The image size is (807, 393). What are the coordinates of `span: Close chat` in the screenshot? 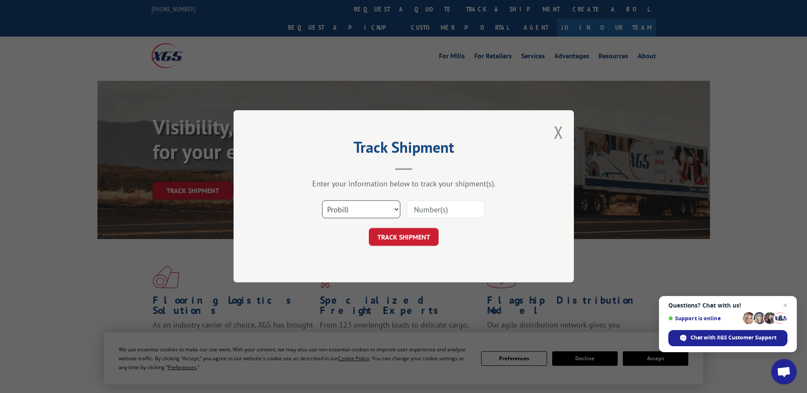 It's located at (786, 306).